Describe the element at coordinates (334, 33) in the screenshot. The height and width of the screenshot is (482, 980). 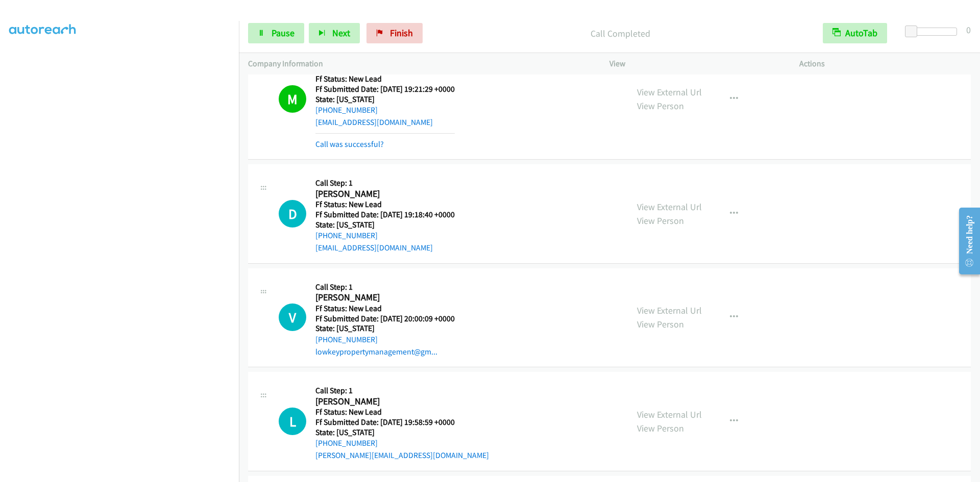
I see `button: Next` at that location.